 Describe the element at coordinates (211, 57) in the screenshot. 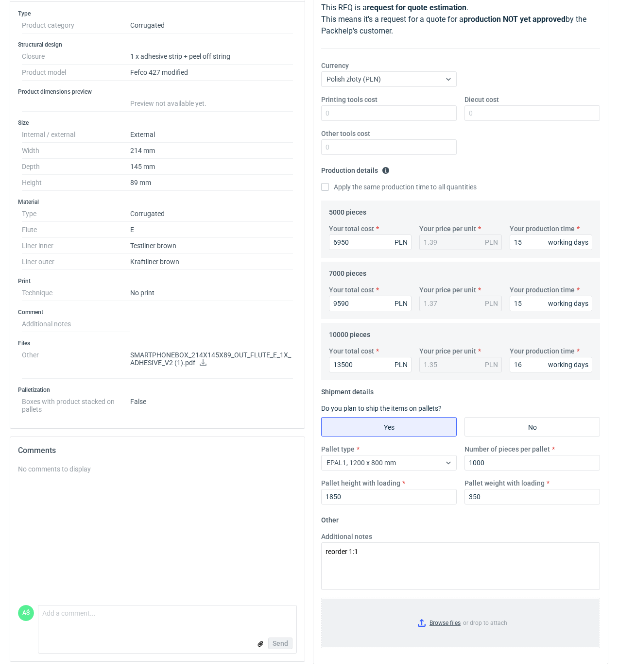

I see `dd: 1 x adhesive strip + peel off string` at that location.